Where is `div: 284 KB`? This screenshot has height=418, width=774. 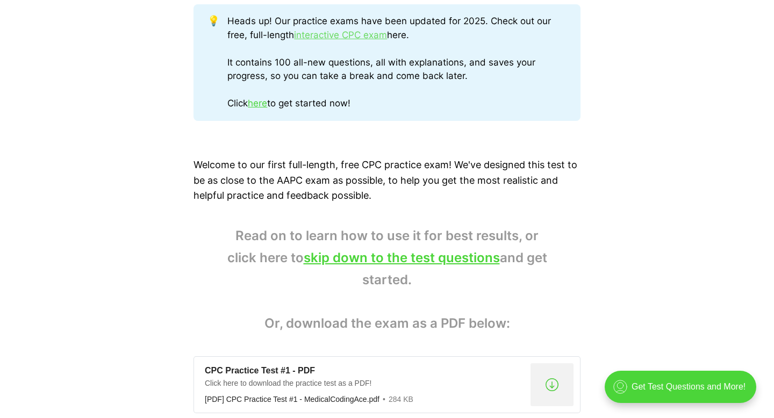 div: 284 KB is located at coordinates (396, 399).